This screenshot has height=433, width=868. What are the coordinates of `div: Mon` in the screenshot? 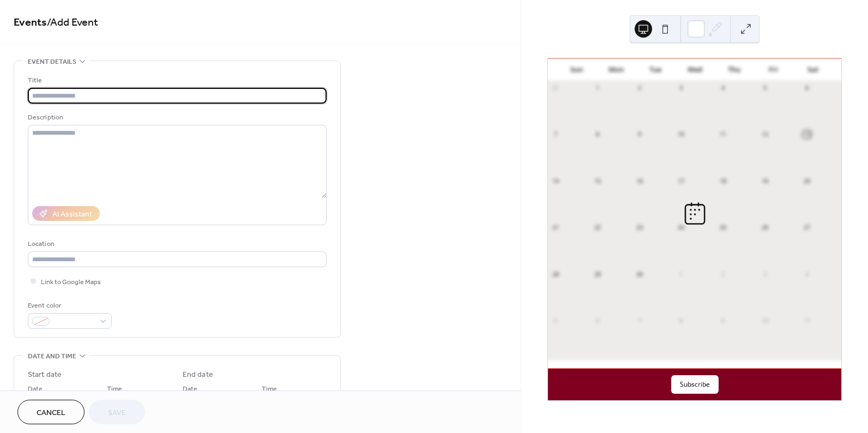 It's located at (615, 70).